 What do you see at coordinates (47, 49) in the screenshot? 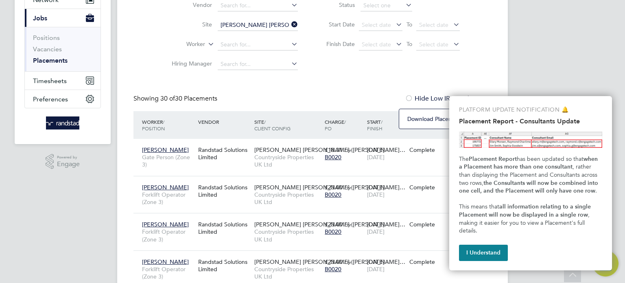
I see `a: Vacancies` at bounding box center [47, 49].